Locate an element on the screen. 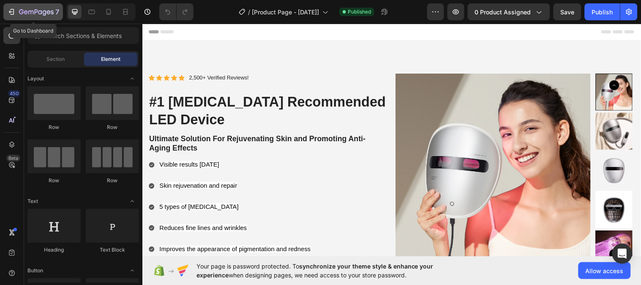 Image resolution: width=641 pixels, height=285 pixels. div: Publish is located at coordinates (602, 12).